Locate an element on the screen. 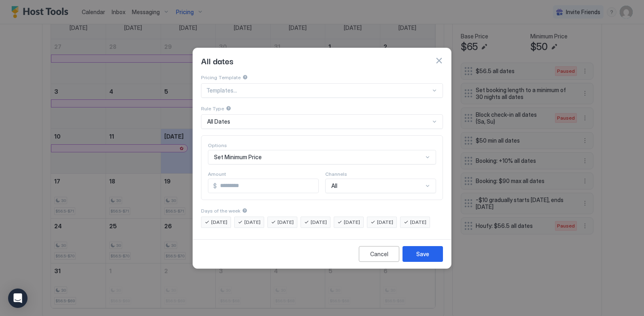 The image size is (644, 316). div: Save is located at coordinates (423, 254).